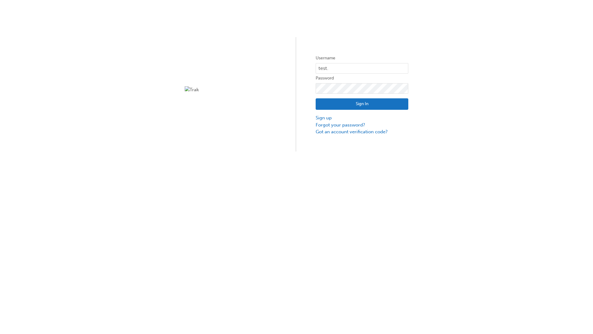 The image size is (593, 334). I want to click on label: Username, so click(362, 58).